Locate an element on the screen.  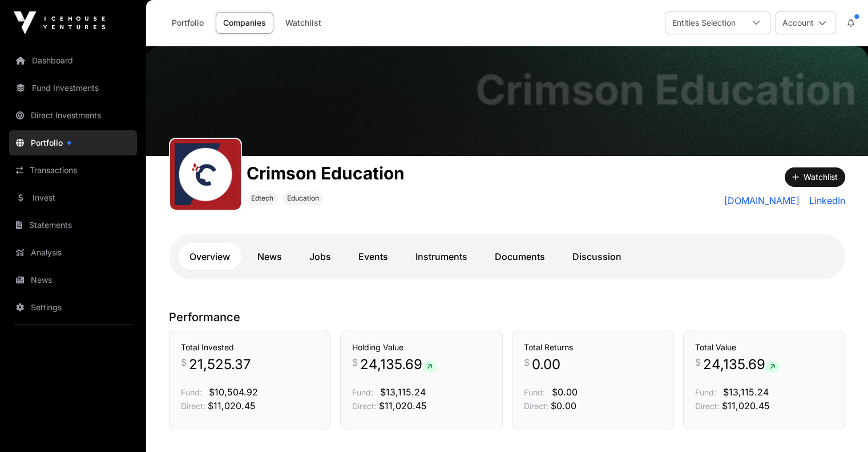
h3: Total Returns is located at coordinates (593, 347).